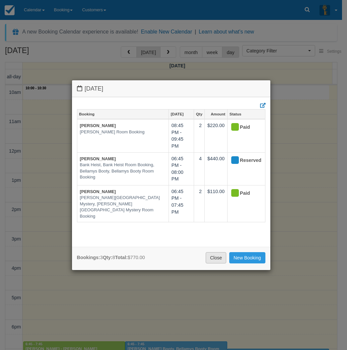 This screenshot has height=350, width=347. What do you see at coordinates (243, 161) in the screenshot?
I see `div: Reserved` at bounding box center [243, 161].